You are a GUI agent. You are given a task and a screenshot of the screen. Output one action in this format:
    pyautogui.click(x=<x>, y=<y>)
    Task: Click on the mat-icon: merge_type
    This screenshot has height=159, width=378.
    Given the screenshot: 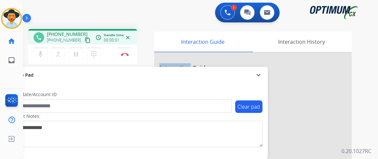 What is the action you would take?
    pyautogui.click(x=58, y=54)
    